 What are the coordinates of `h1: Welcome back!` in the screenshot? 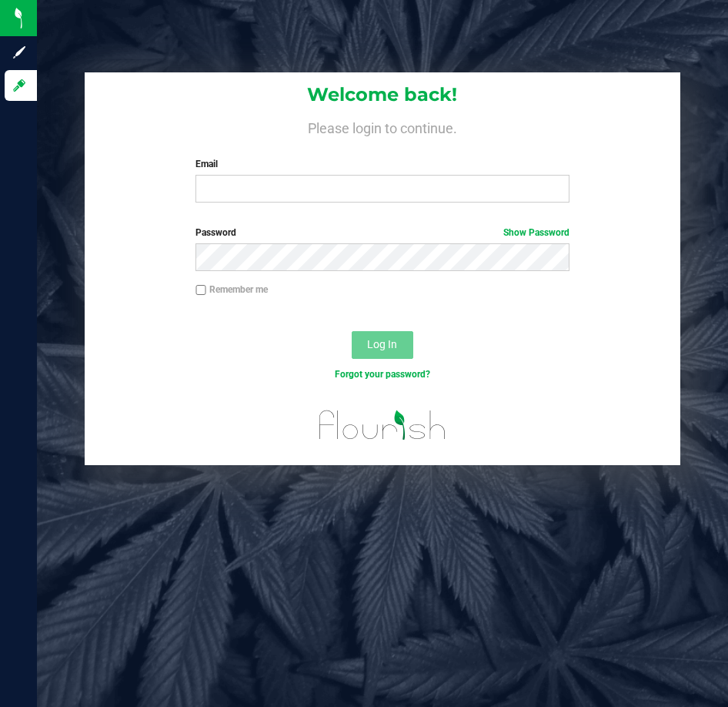 It's located at (381, 95).